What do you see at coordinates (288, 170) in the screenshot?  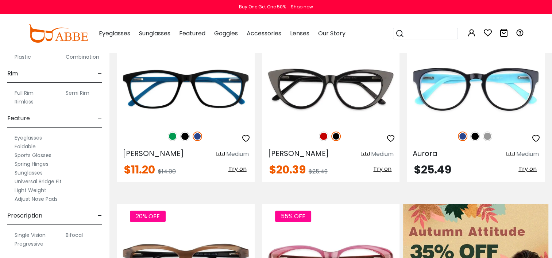 I see `span: $20.39` at bounding box center [288, 170].